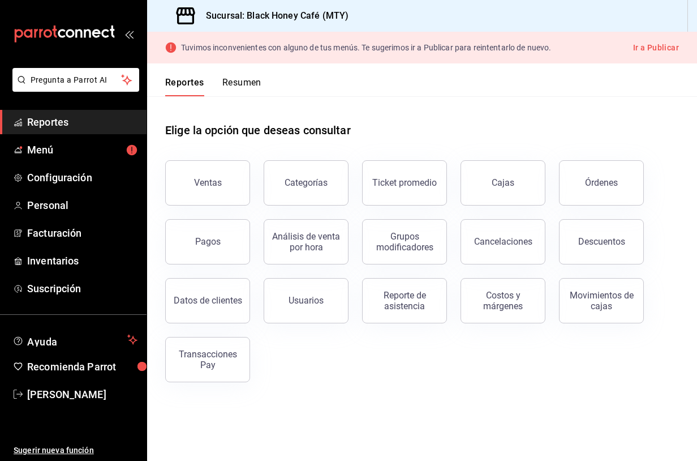 Image resolution: width=697 pixels, height=461 pixels. What do you see at coordinates (306, 182) in the screenshot?
I see `div: Categorías` at bounding box center [306, 182].